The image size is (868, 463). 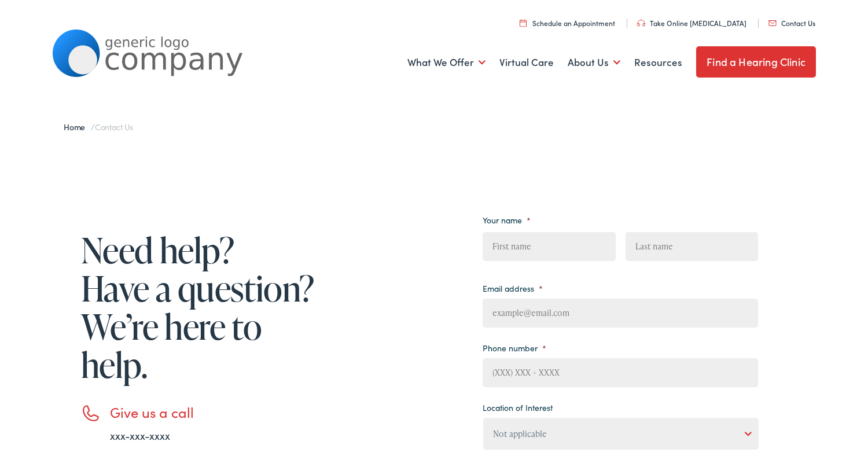 What do you see at coordinates (114, 127) in the screenshot?
I see `span: Contact Us` at bounding box center [114, 127].